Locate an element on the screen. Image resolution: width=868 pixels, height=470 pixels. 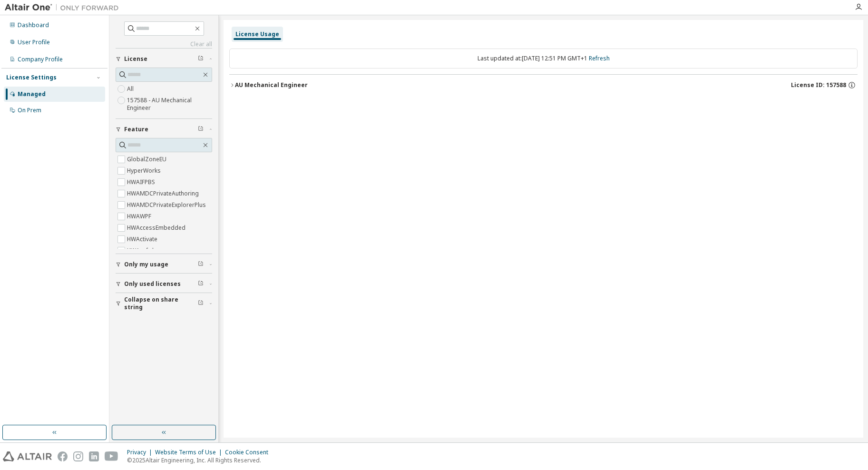
button: Only used licenses is located at coordinates (164, 284).